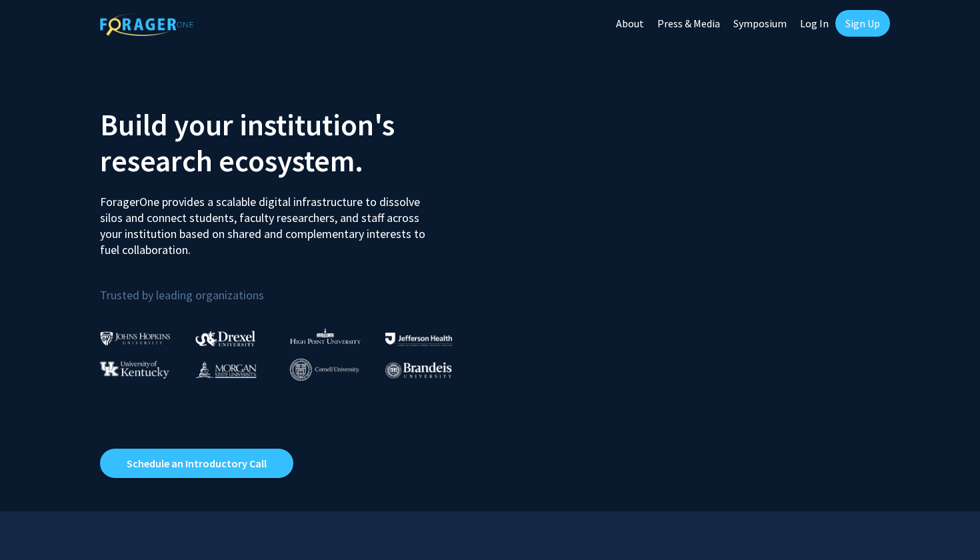 The image size is (980, 560). Describe the element at coordinates (225, 338) in the screenshot. I see `img: Drexel University` at that location.